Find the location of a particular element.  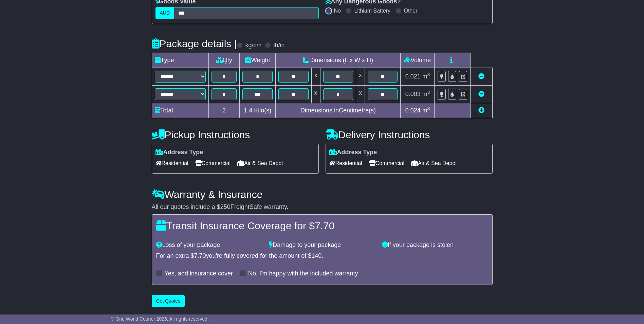

span: 0.003 is located at coordinates (413, 94).